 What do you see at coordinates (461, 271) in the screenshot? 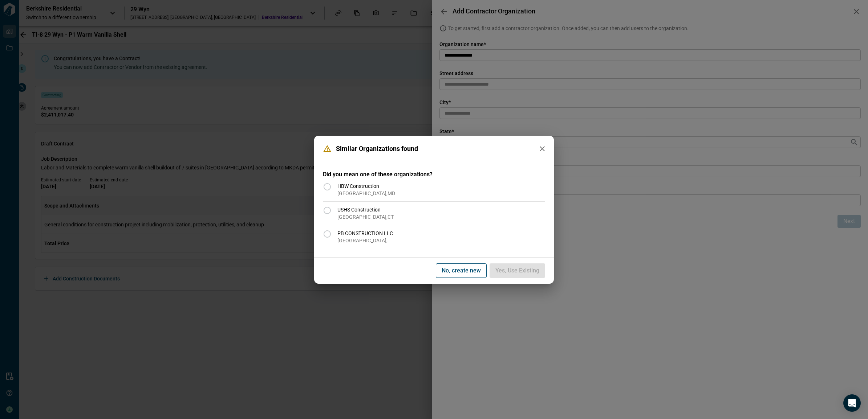
I see `button: No, create new` at bounding box center [461, 271].